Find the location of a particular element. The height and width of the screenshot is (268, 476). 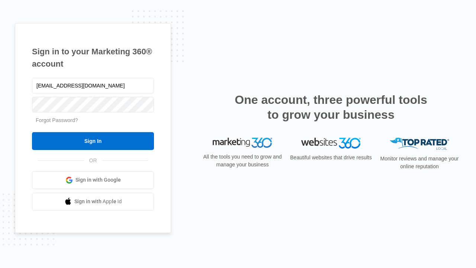

h1: Sign in to your Marketing 360® account is located at coordinates (93, 58).